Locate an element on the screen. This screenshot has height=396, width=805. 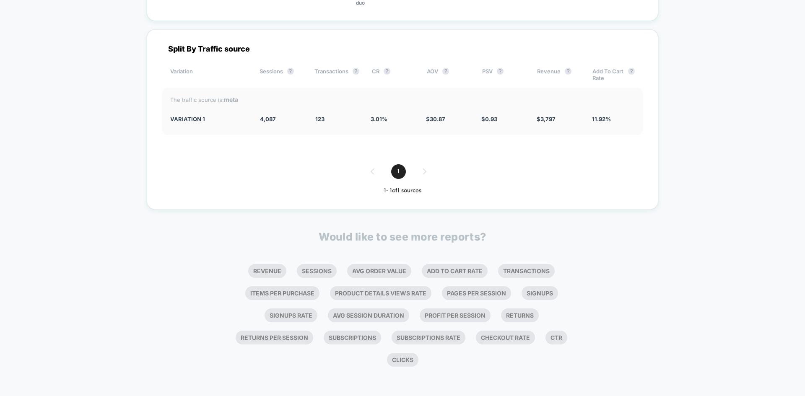
div: Add To Cart Rate is located at coordinates (613, 75).